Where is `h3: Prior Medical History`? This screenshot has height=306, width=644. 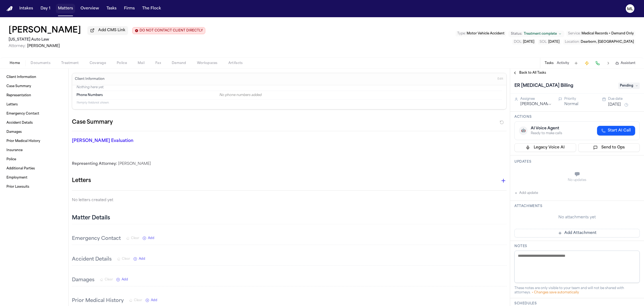 h3: Prior Medical History is located at coordinates (98, 301).